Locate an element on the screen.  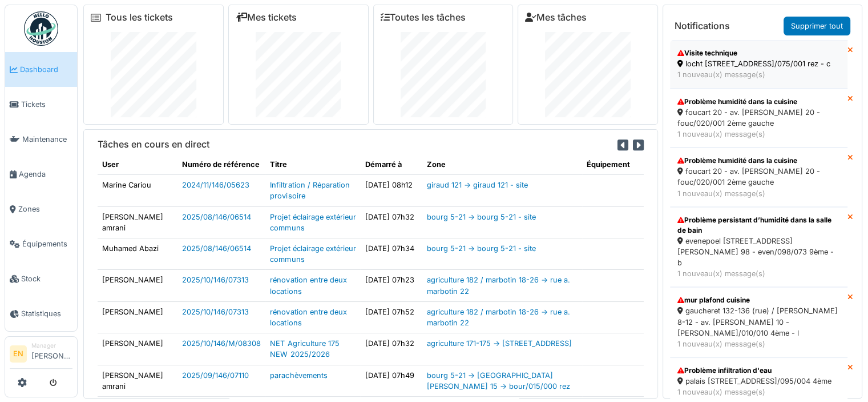
th: Titre is located at coordinates (313, 164).